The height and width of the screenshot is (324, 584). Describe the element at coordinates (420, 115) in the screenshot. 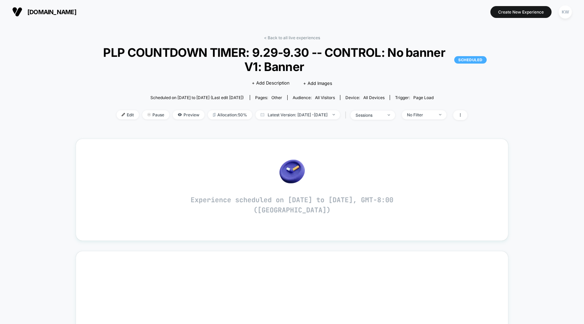

I see `div: No Filter` at that location.